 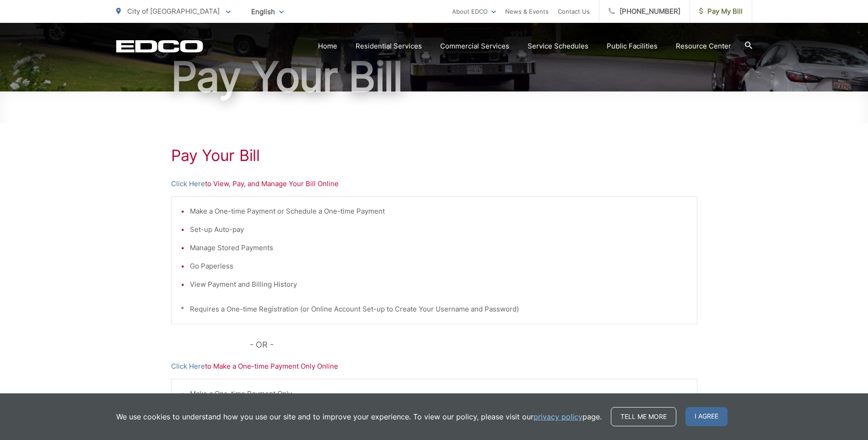 What do you see at coordinates (439, 230) in the screenshot?
I see `li: Set-up Auto-pay` at bounding box center [439, 230].